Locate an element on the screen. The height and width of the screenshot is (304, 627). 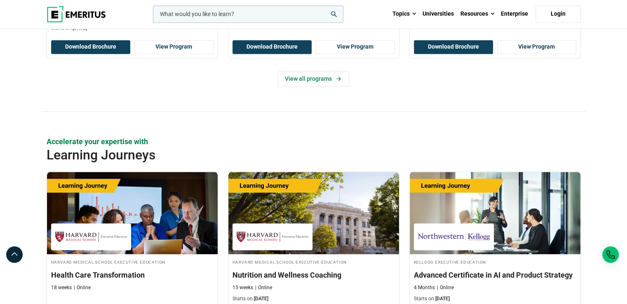
img: Kellogg Executive Education is located at coordinates (454, 237).